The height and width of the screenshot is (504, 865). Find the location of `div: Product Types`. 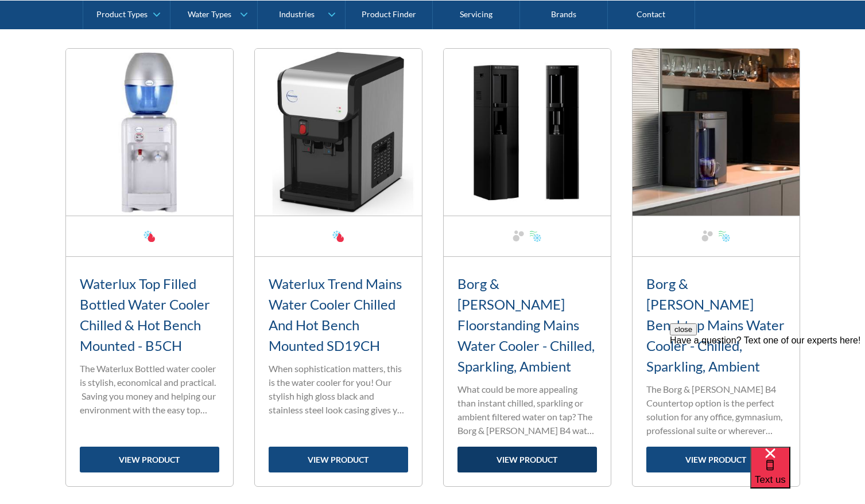

div: Product Types is located at coordinates (122, 14).